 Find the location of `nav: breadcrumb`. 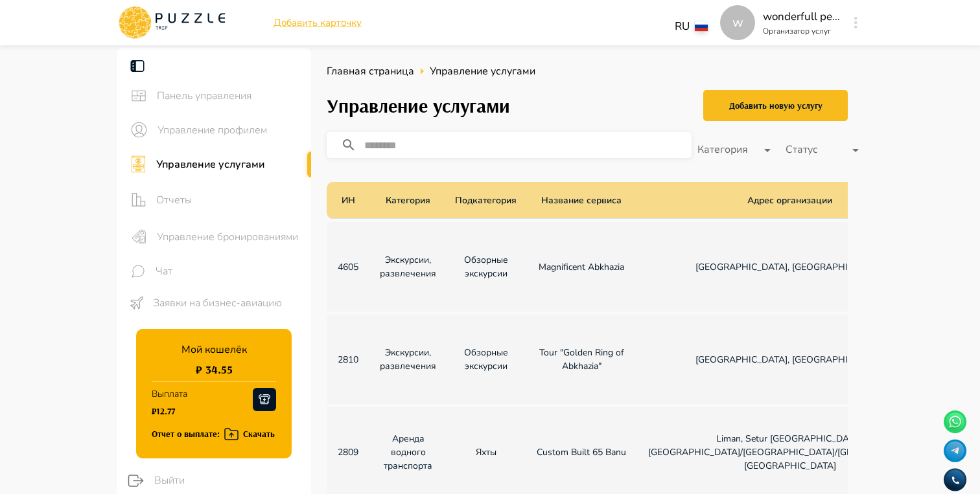

nav: breadcrumb is located at coordinates (588, 71).